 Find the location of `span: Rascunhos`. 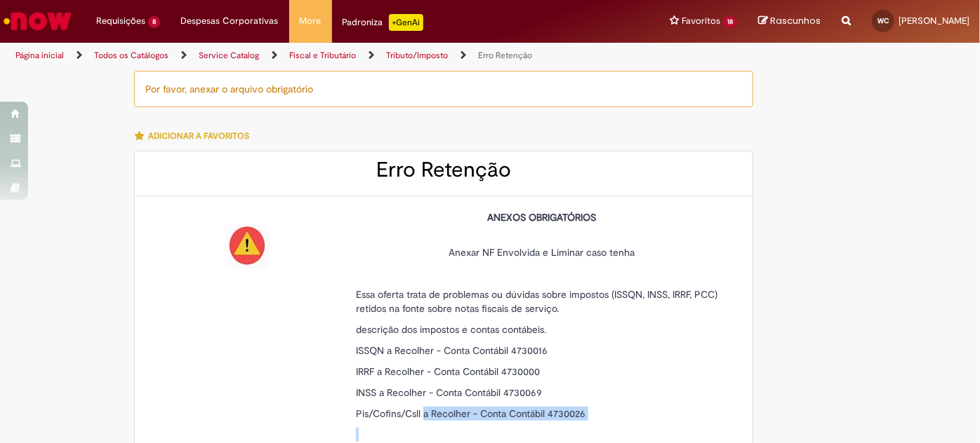

span: Rascunhos is located at coordinates (795, 21).